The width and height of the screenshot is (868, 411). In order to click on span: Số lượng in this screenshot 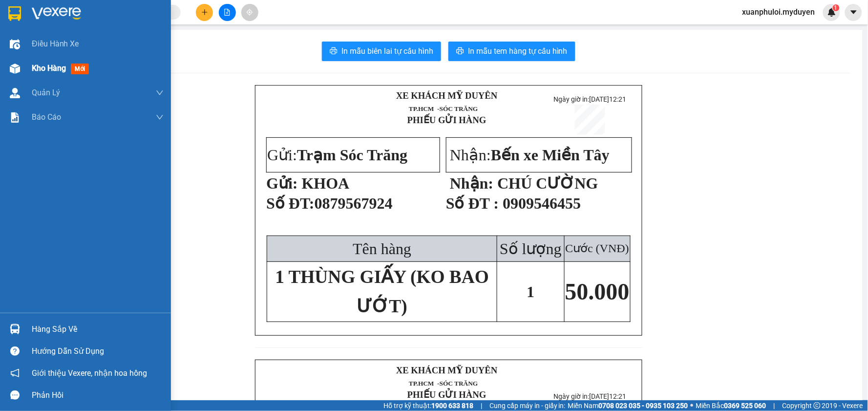, I will do `click(531, 249)`.